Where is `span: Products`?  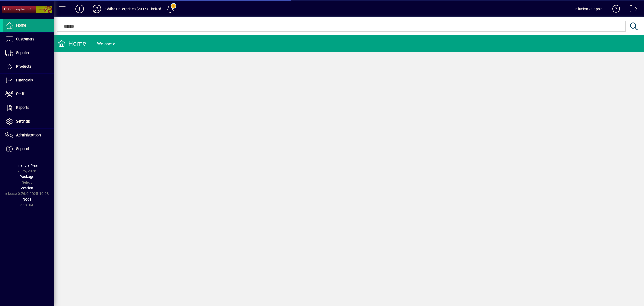 span: Products is located at coordinates (24, 67).